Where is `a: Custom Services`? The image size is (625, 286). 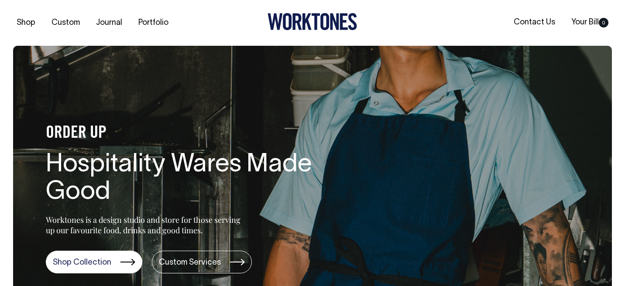 a: Custom Services is located at coordinates (202, 262).